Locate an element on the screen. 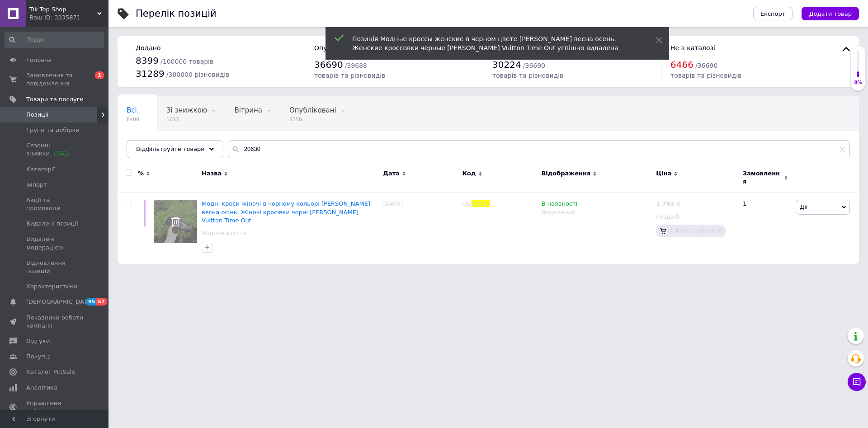  span: Замовлення та повідомлення is located at coordinates (55, 79).